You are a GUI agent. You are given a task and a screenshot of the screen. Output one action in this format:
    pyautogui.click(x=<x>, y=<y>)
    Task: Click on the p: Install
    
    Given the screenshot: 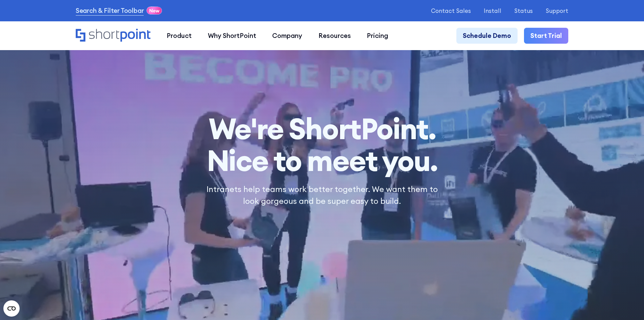 What is the action you would take?
    pyautogui.click(x=493, y=11)
    